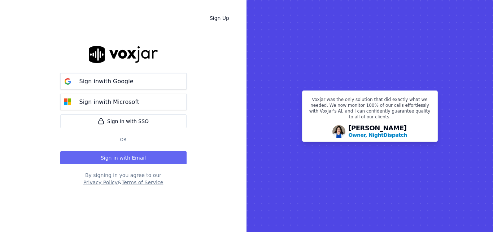  What do you see at coordinates (124, 121) in the screenshot?
I see `a: Sign in with SSO` at bounding box center [124, 121].